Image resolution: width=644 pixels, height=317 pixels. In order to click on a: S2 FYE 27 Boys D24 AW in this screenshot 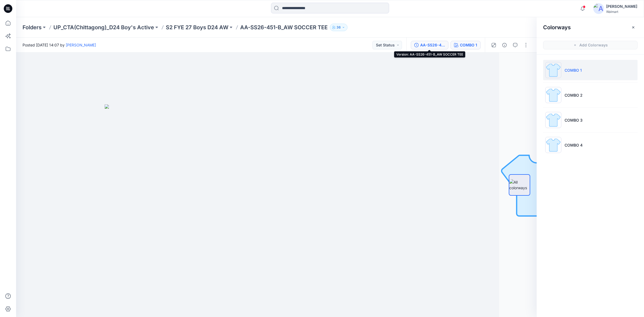, I will do `click(197, 27)`.